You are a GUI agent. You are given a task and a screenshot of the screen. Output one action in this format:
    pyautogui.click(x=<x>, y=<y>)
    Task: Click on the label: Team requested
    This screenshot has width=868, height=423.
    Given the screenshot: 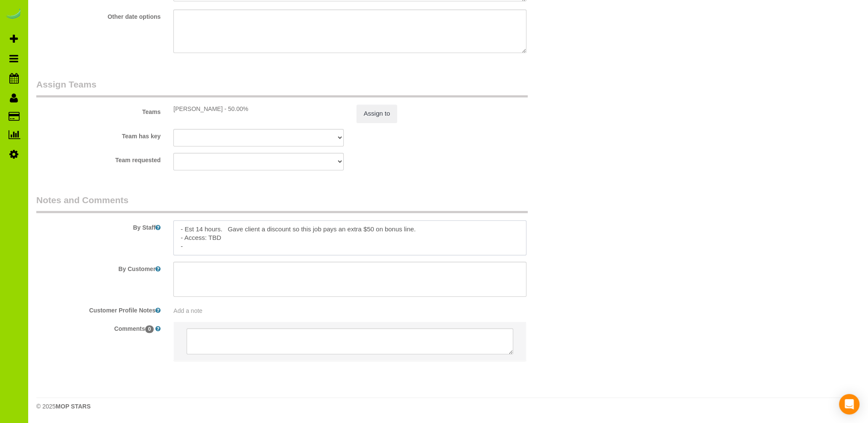 What is the action you would take?
    pyautogui.click(x=98, y=159)
    